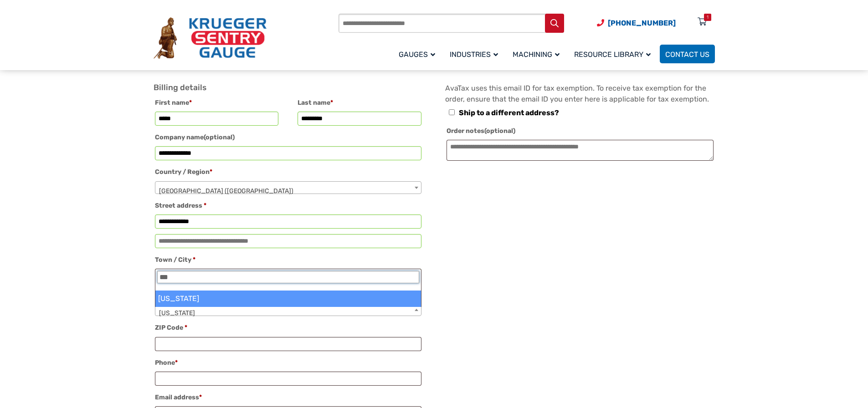  What do you see at coordinates (687, 54) in the screenshot?
I see `a: Contact Us` at bounding box center [687, 54].